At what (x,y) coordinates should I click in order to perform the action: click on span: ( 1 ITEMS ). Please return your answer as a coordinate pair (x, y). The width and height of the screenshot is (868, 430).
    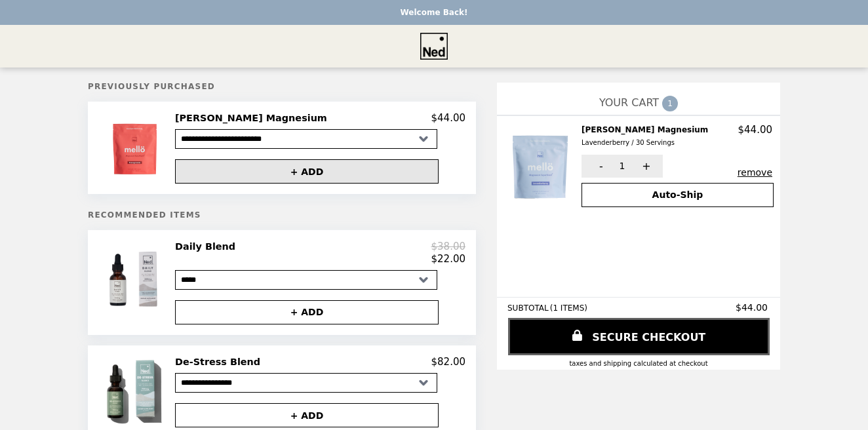
    Looking at the image, I should click on (568, 308).